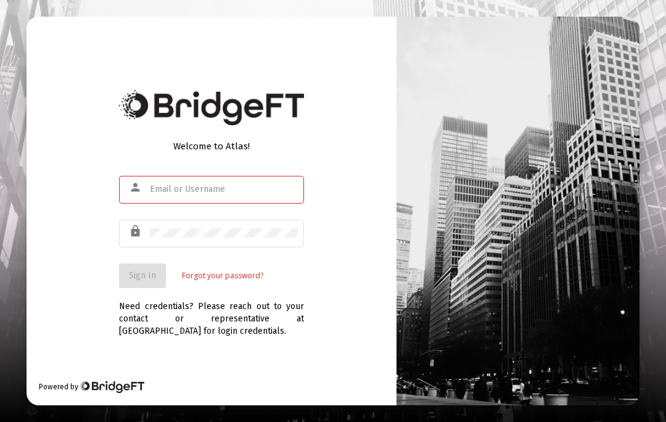 Image resolution: width=666 pixels, height=422 pixels. Describe the element at coordinates (142, 275) in the screenshot. I see `span: Sign In` at that location.